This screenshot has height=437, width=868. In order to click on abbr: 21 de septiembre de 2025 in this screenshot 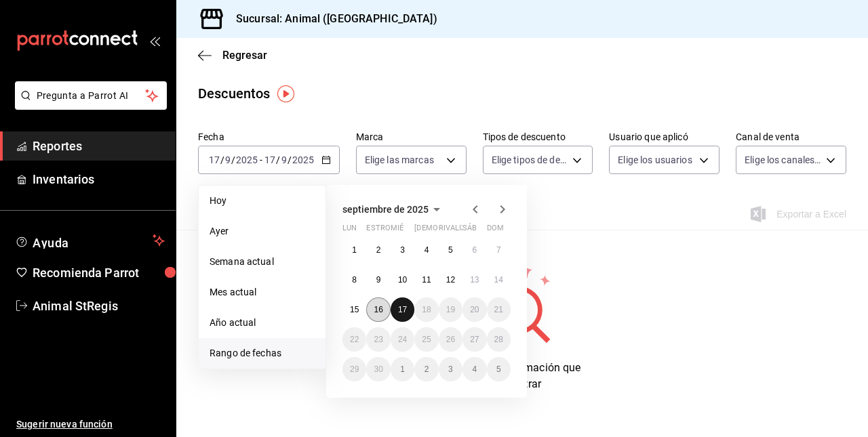, I will do `click(498, 309)`.